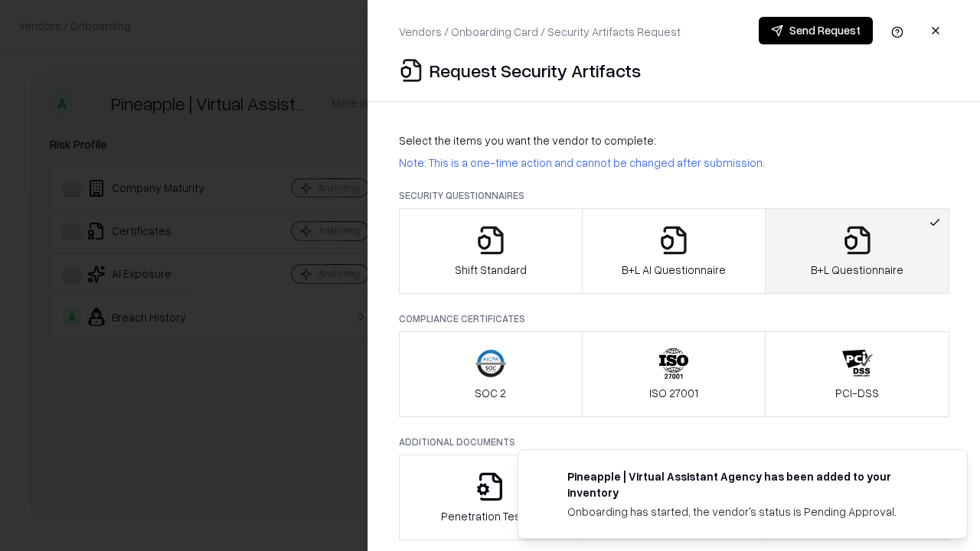  Describe the element at coordinates (674, 195) in the screenshot. I see `p: Security Questionnaires` at that location.